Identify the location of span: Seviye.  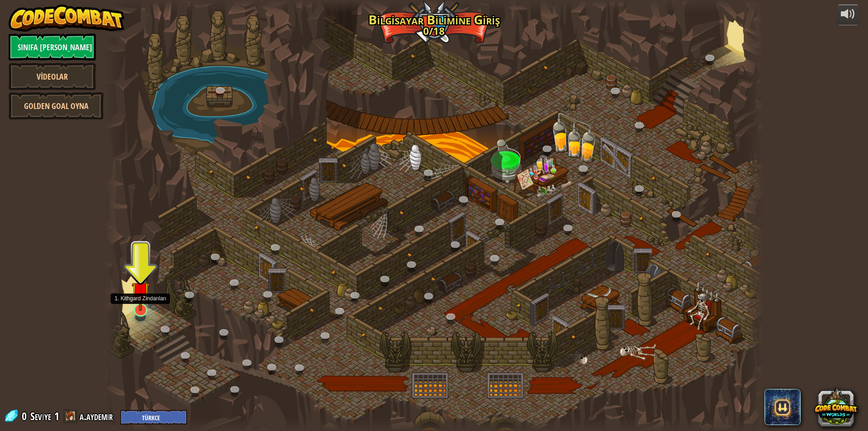
(41, 416).